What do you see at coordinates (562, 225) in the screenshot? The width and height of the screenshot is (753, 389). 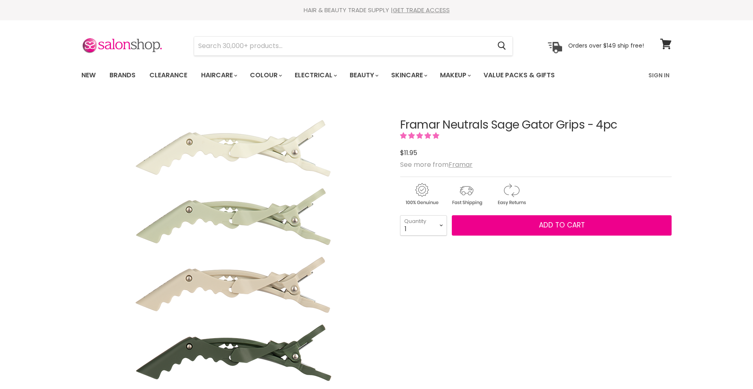 I see `button: Add to cart` at bounding box center [562, 225].